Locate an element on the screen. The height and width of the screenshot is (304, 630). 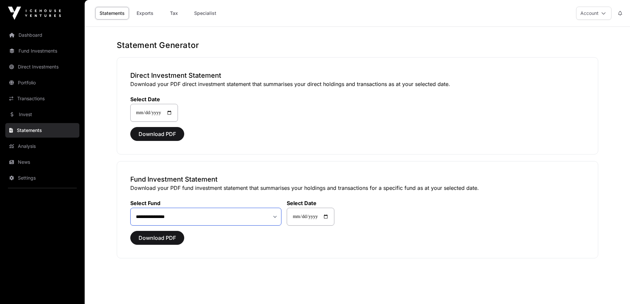
a: News is located at coordinates (42, 162).